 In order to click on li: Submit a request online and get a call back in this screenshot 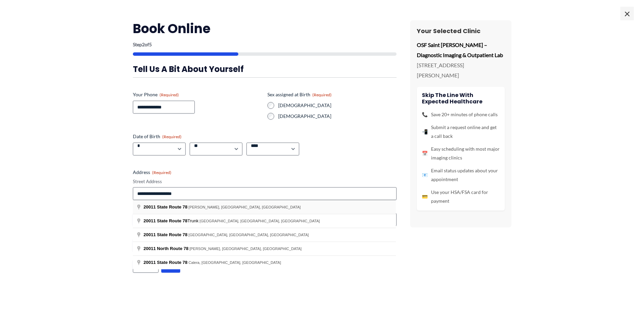, I will do `click(461, 132)`.